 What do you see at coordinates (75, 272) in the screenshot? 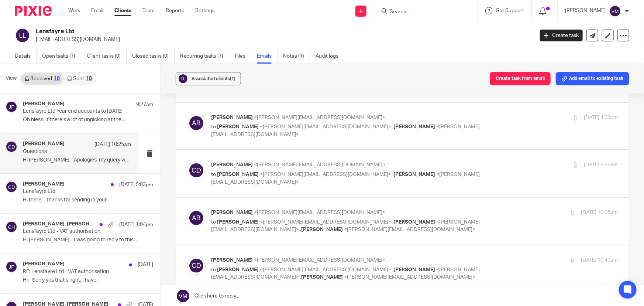
I see `p: RE: Lensfayre Ltd - VAT authorisation` at bounding box center [75, 272].